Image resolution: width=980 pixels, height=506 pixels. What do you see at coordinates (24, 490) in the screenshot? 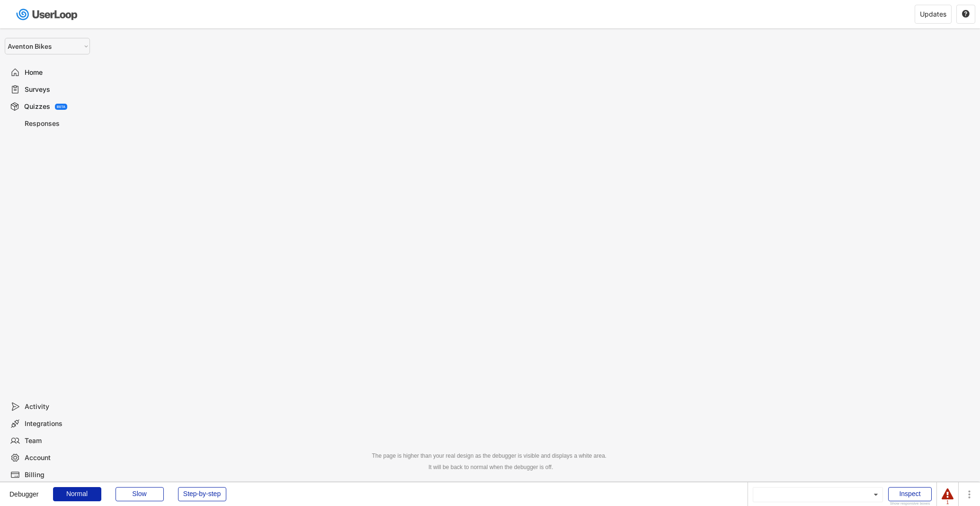
I see `div: Debugger` at bounding box center [24, 490].